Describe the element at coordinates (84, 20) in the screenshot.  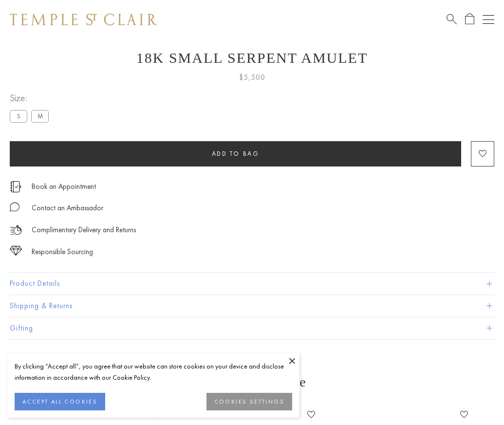
I see `img: Temple St. Clair` at that location.